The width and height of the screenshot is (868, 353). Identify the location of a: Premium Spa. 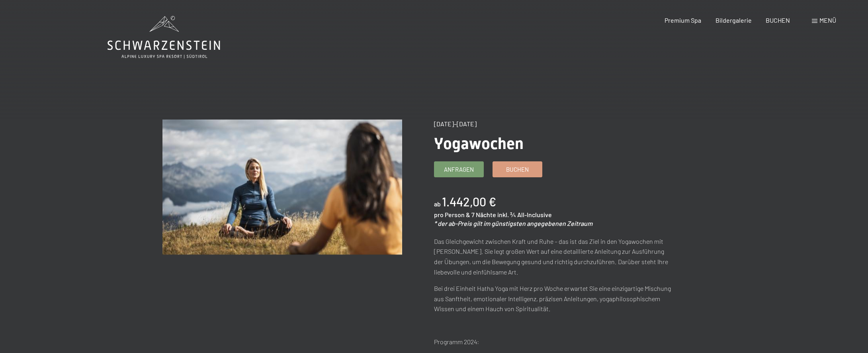
(682, 19).